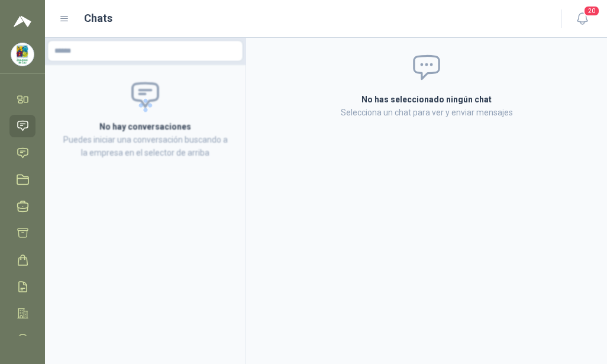  Describe the element at coordinates (426, 113) in the screenshot. I see `p: Selecciona un chat para ver y enviar mensajes` at that location.